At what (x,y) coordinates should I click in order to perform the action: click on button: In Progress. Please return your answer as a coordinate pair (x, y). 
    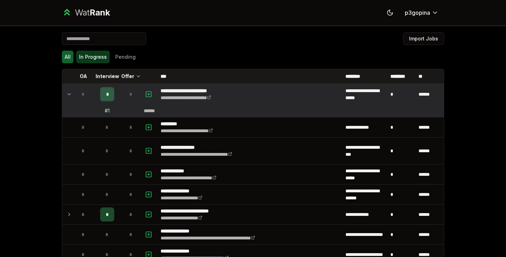
    Looking at the image, I should click on (93, 57).